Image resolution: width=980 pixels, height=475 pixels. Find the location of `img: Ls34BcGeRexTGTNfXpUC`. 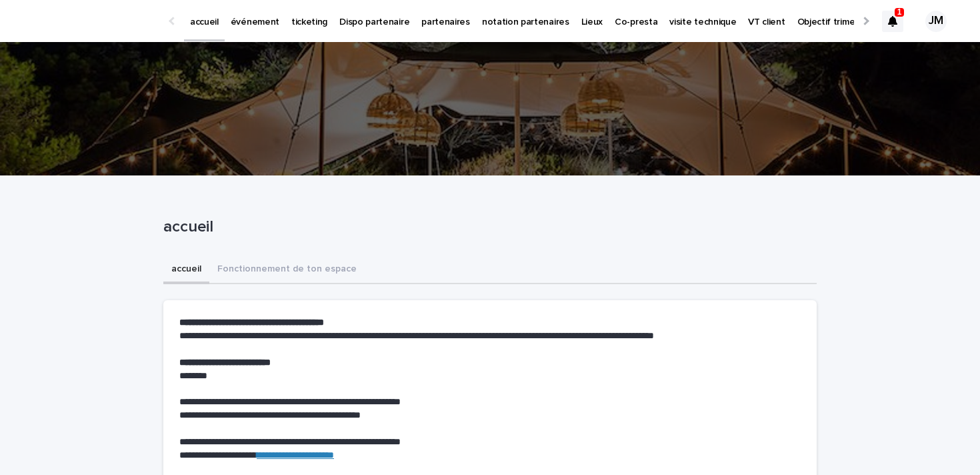

img: Ls34BcGeRexTGTNfXpUC is located at coordinates (92, 22).